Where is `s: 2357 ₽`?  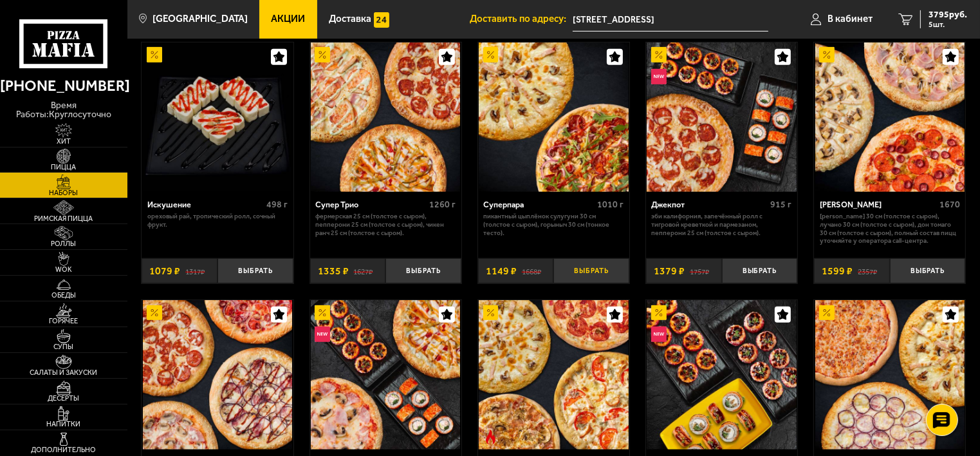
s: 2357 ₽ is located at coordinates (867, 271).